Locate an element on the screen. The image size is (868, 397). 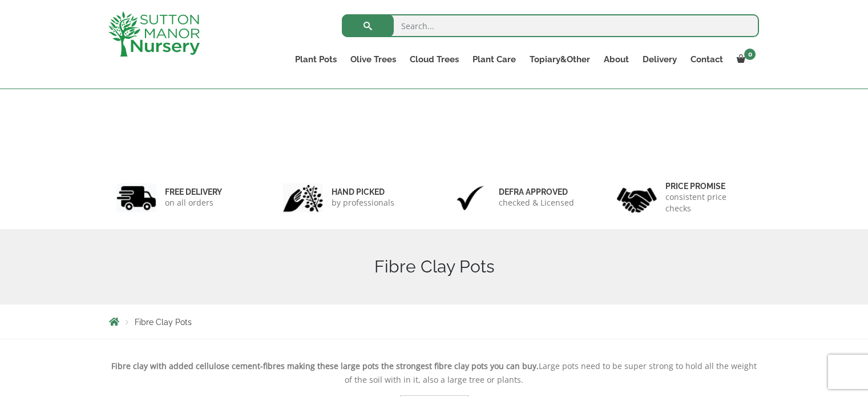
h1: Fibre Clay Pots is located at coordinates (434, 267).